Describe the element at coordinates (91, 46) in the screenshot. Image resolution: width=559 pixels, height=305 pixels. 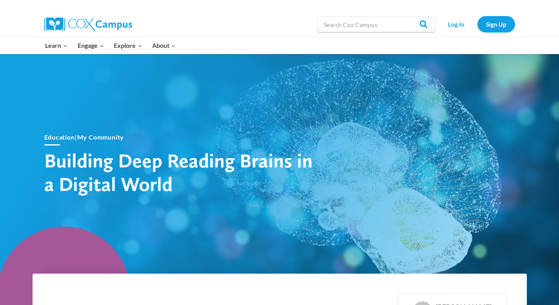
I see `span: Engage` at that location.